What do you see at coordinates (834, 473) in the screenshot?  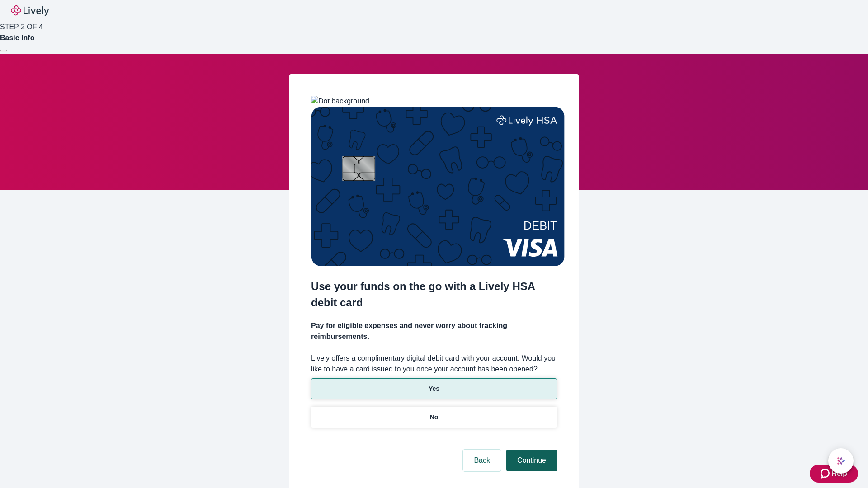 I see `button: Zendesk support iconHelp` at bounding box center [834, 473].